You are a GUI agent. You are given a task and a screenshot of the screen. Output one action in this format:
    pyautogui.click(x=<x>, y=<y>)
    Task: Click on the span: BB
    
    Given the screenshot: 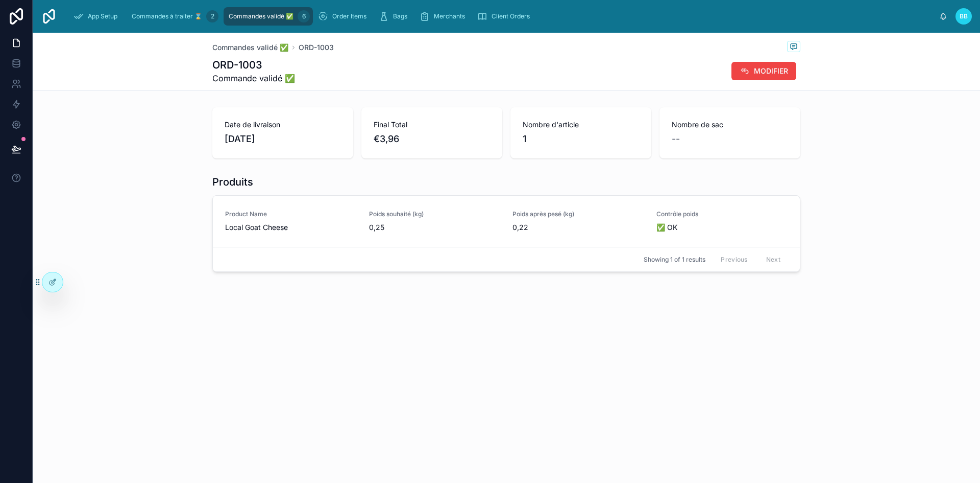 What is the action you would take?
    pyautogui.click(x=964, y=16)
    